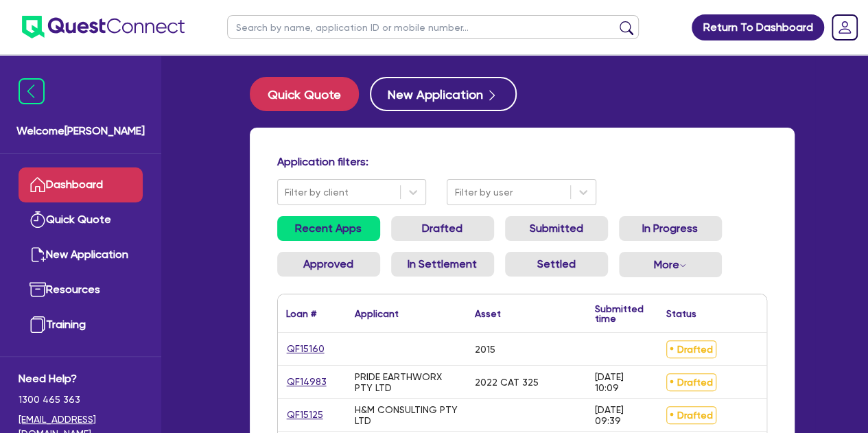 This screenshot has width=868, height=433. I want to click on img: resources, so click(37, 290).